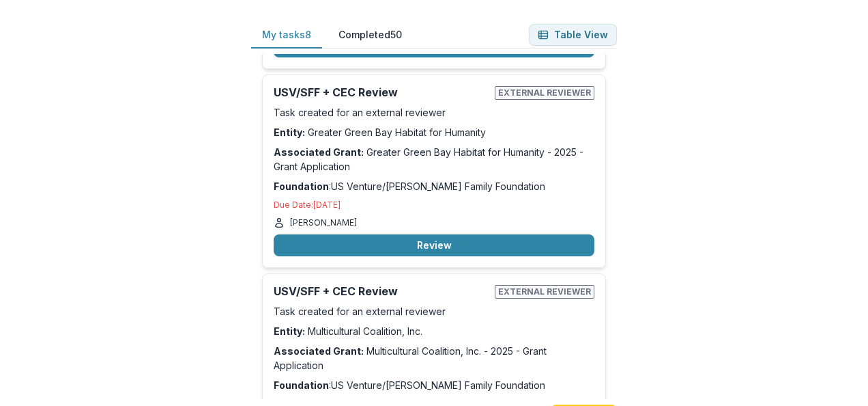 This screenshot has height=406, width=868. Describe the element at coordinates (434, 132) in the screenshot. I see `p: Greater Green Bay Habitat for Humanity` at that location.